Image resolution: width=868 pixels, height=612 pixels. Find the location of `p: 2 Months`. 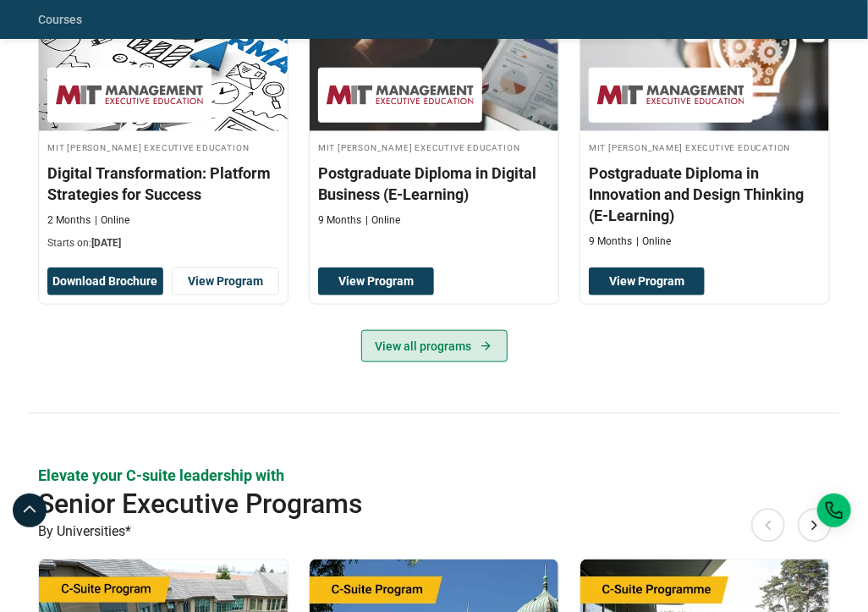

p: 2 Months is located at coordinates (69, 220).